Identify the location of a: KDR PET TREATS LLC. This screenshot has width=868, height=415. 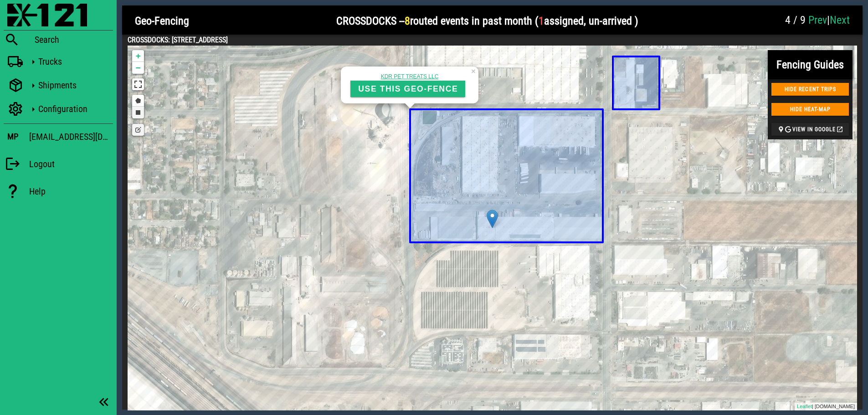
(410, 77).